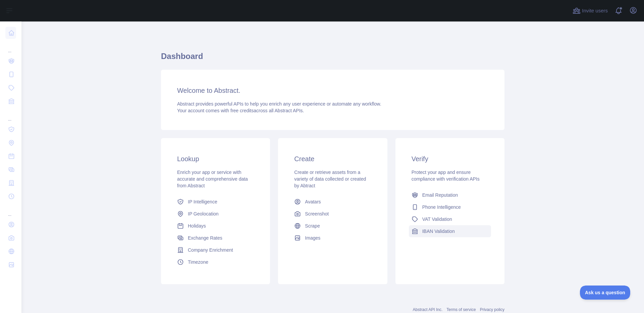  Describe the element at coordinates (313, 238) in the screenshot. I see `span: Images` at that location.